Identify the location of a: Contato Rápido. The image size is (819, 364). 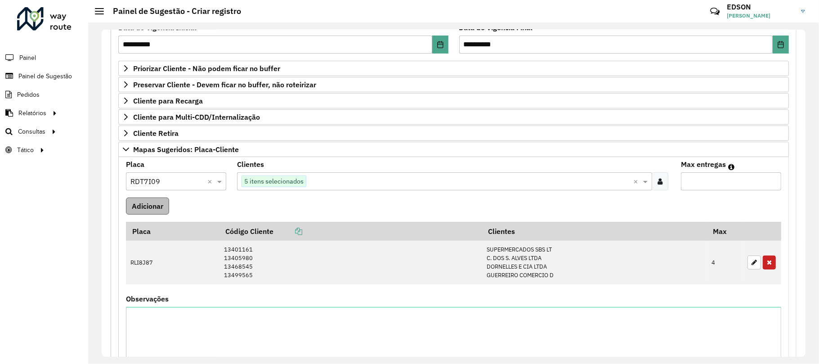
(715, 11).